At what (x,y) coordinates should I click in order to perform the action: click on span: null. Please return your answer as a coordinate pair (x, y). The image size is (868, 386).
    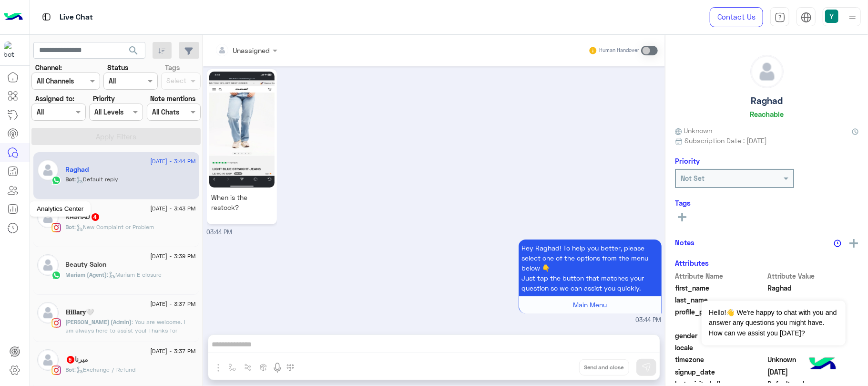
    Looking at the image, I should click on (813, 347).